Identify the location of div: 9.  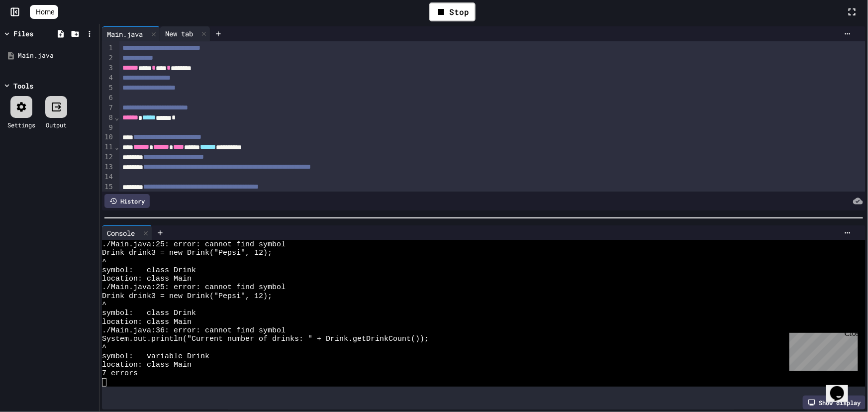
(108, 128).